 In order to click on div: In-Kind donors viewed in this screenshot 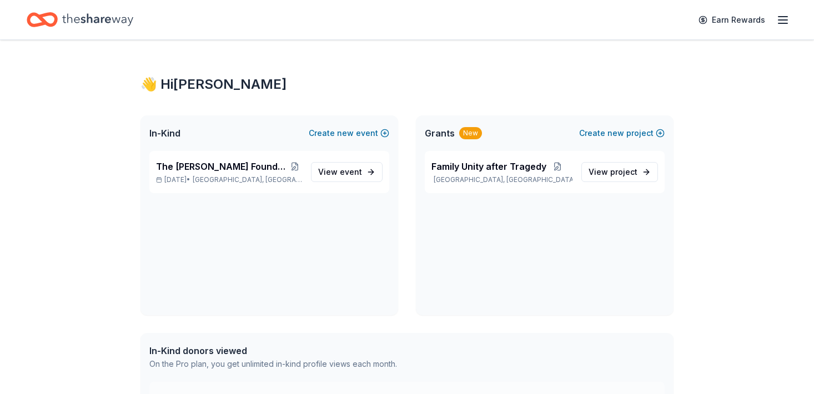, I will do `click(273, 351)`.